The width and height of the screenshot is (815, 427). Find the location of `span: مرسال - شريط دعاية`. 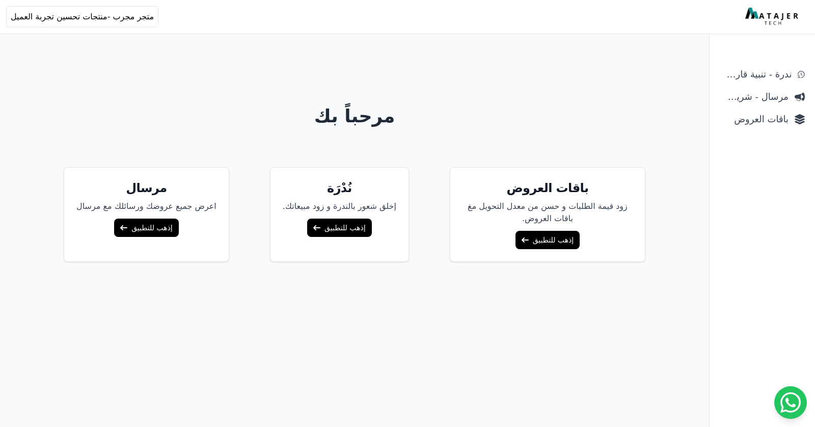

span: مرسال - شريط دعاية is located at coordinates (754, 97).